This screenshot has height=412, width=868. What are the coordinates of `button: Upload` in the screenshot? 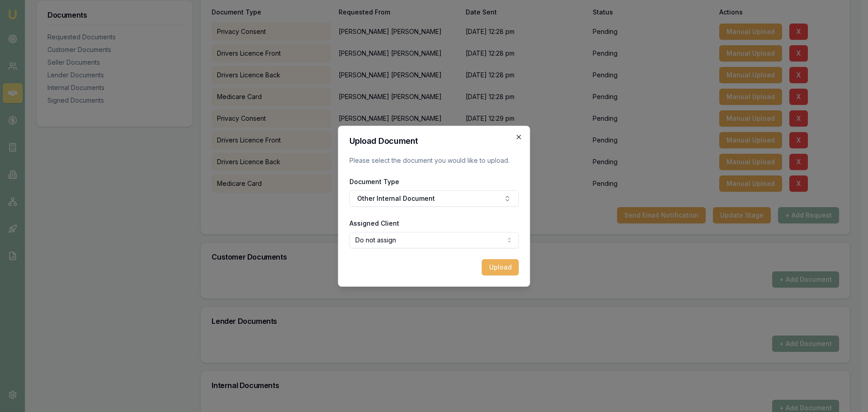 It's located at (501, 267).